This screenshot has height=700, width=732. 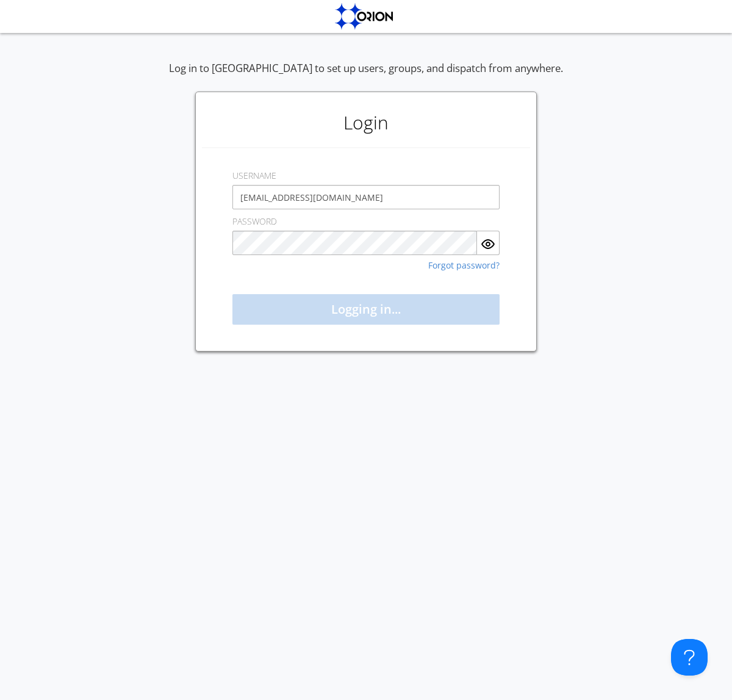 I want to click on label: USERNAME, so click(x=255, y=176).